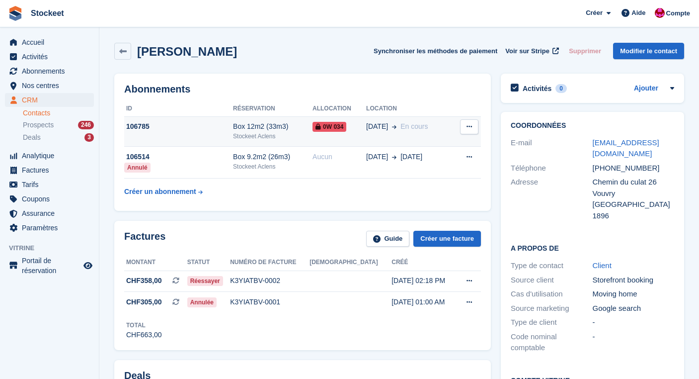 This screenshot has width=699, height=379. What do you see at coordinates (202, 302) in the screenshot?
I see `span: Annulée` at bounding box center [202, 302].